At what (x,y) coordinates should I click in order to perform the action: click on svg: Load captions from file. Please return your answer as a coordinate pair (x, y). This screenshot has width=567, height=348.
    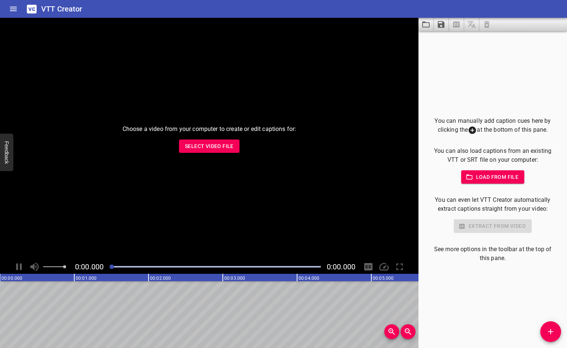
    Looking at the image, I should click on (426, 25).